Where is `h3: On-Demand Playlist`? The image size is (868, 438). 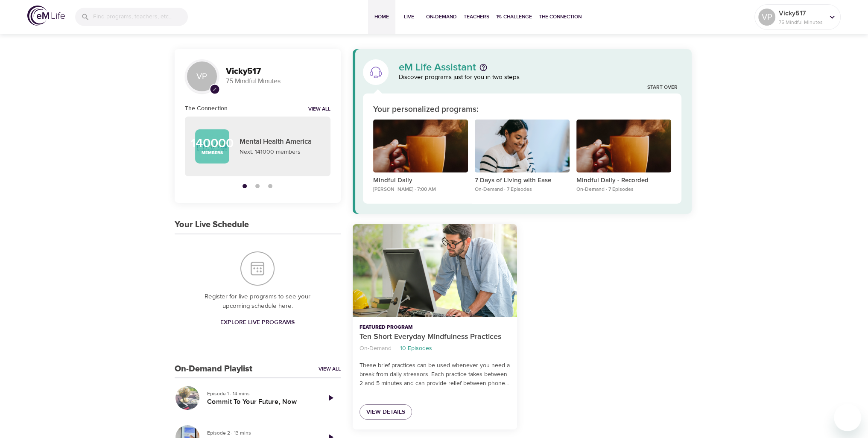
h3: On-Demand Playlist is located at coordinates (213, 369).